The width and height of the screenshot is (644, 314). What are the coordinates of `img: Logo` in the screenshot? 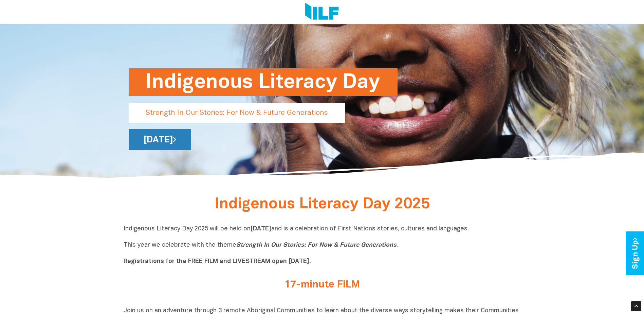 It's located at (322, 12).